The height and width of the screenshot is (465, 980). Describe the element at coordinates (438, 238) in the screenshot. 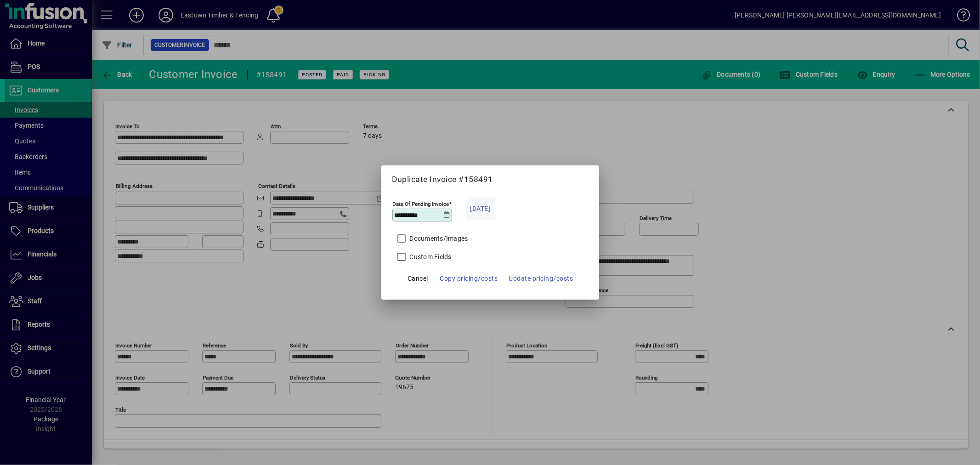

I see `label: Documents/Images` at that location.